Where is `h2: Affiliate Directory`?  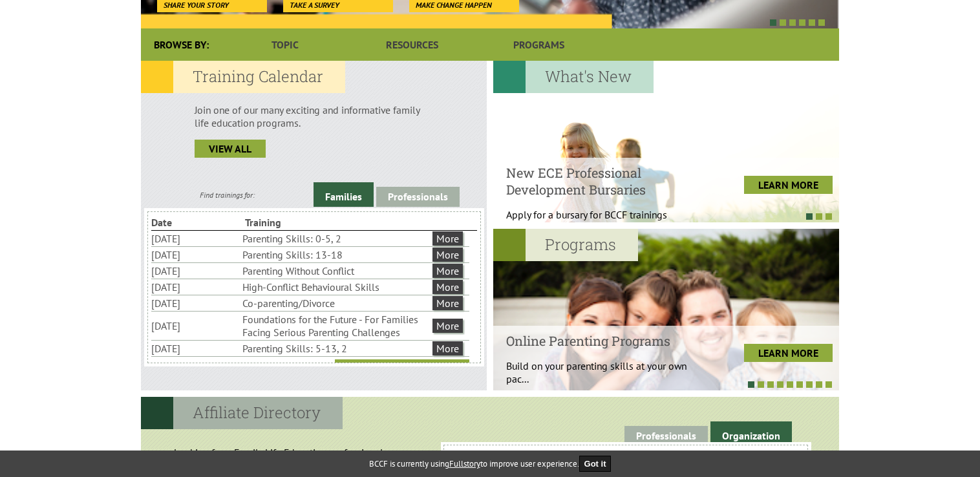 h2: Affiliate Directory is located at coordinates (242, 414).